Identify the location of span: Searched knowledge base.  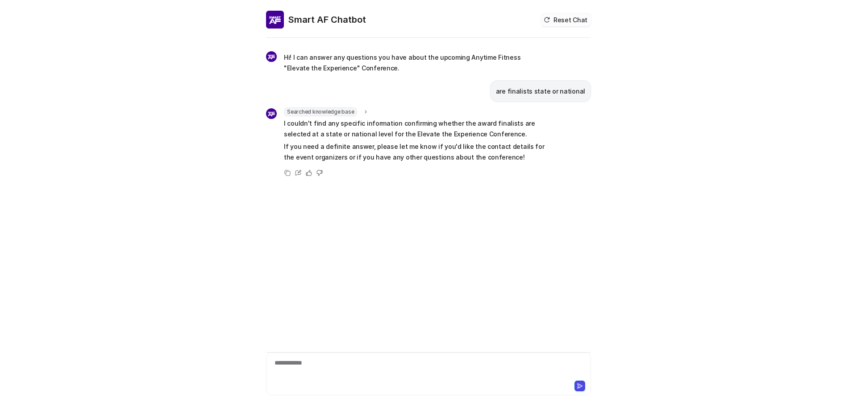
(320, 112).